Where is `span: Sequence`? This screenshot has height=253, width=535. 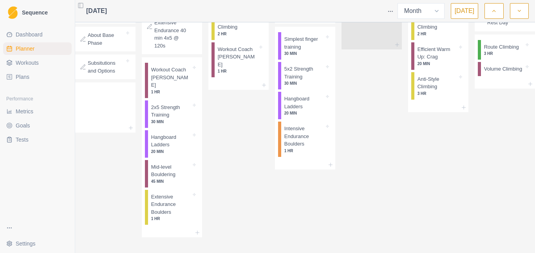 span: Sequence is located at coordinates (35, 13).